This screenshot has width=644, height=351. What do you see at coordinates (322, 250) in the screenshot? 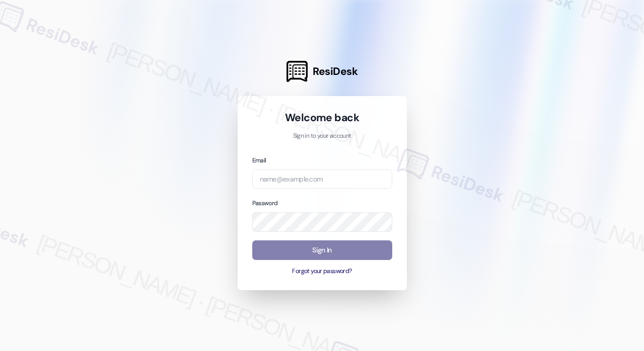
I see `button: Sign In` at bounding box center [322, 250].